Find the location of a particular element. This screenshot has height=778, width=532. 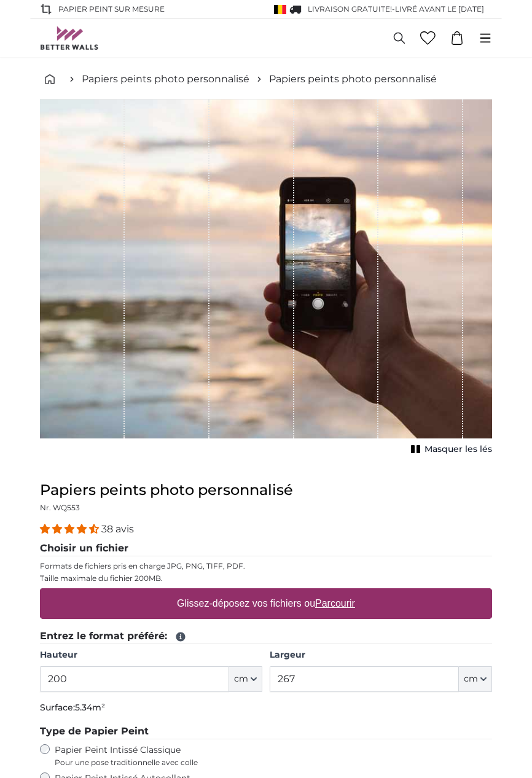

p: Formats de fichiers pris en charge JPG, PNG, TIFF, PDF. is located at coordinates (266, 566).